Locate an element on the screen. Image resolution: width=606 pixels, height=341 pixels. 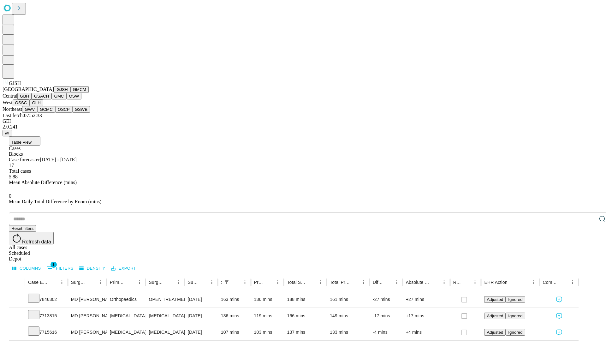
div: GEI is located at coordinates (303, 121).